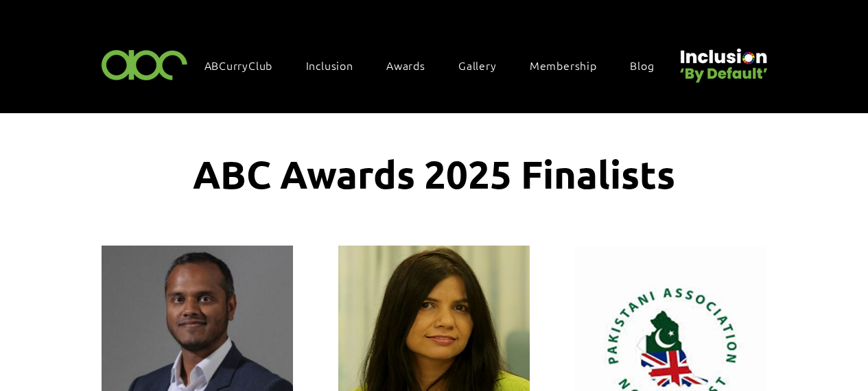  Describe the element at coordinates (723, 61) in the screenshot. I see `img: Untitled design (22).png` at that location.